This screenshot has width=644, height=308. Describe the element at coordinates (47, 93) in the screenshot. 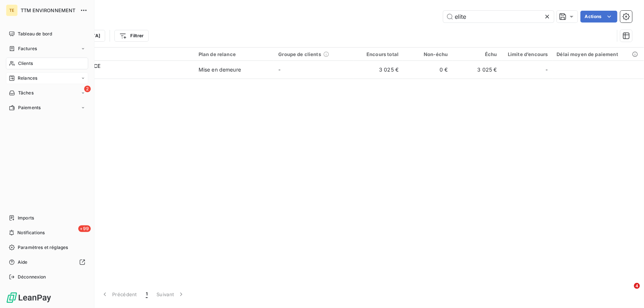

I see `a: 2Tâches` at that location.